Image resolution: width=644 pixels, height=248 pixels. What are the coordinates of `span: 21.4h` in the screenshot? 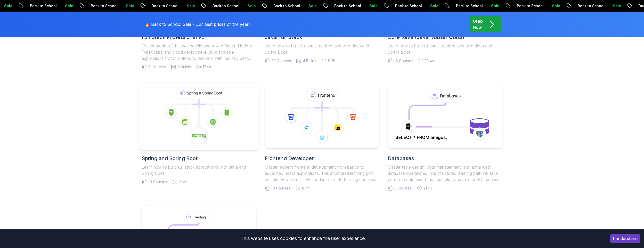 It's located at (183, 182).